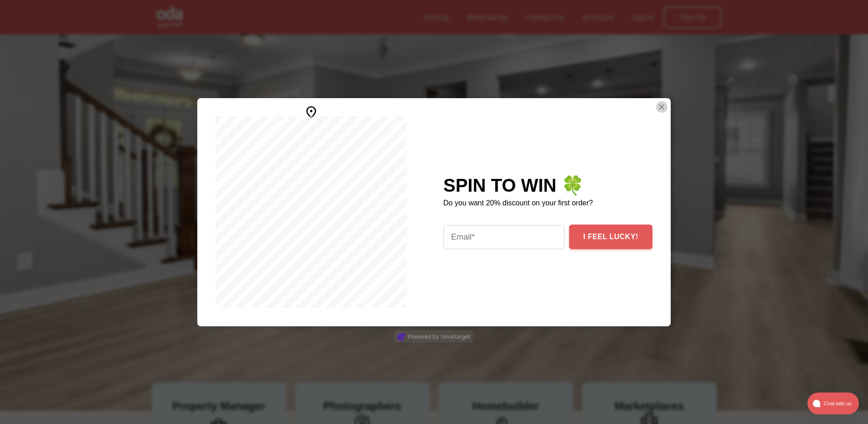 This screenshot has width=868, height=424. What do you see at coordinates (610, 236) in the screenshot?
I see `button: I FEEL LUCKY!` at bounding box center [610, 236].